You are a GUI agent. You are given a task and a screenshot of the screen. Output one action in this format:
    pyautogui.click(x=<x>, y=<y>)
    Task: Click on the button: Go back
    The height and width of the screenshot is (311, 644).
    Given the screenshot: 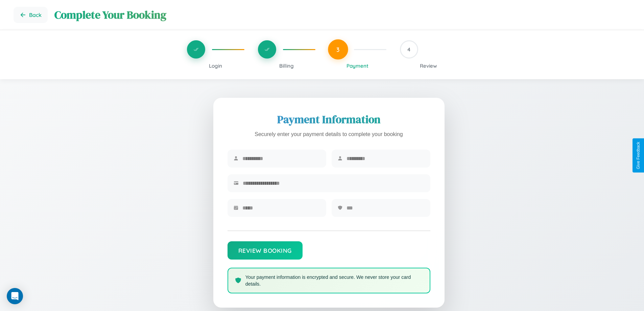 What is the action you would take?
    pyautogui.click(x=30, y=15)
    